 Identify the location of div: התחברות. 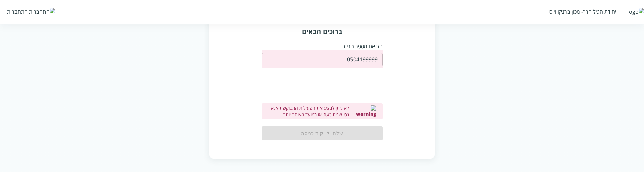
(18, 12).